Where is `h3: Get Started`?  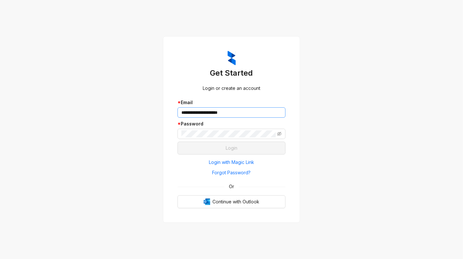
h3: Get Started is located at coordinates (232, 73).